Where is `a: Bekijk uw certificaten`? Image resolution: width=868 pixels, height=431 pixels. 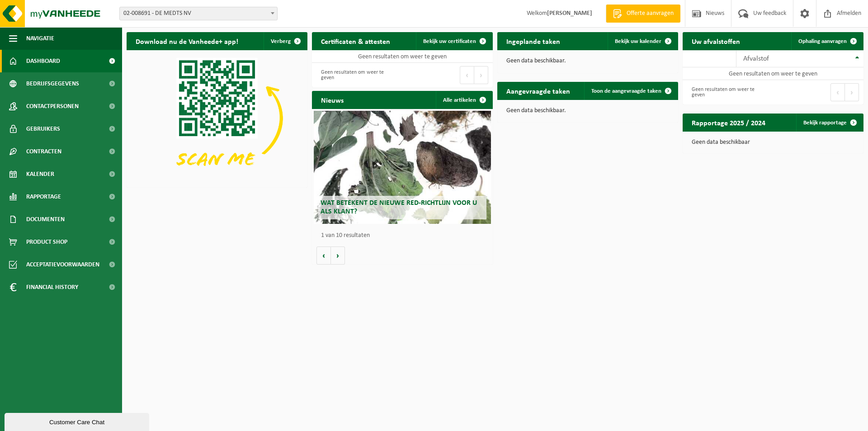
a: Bekijk uw certificaten is located at coordinates (453, 41).